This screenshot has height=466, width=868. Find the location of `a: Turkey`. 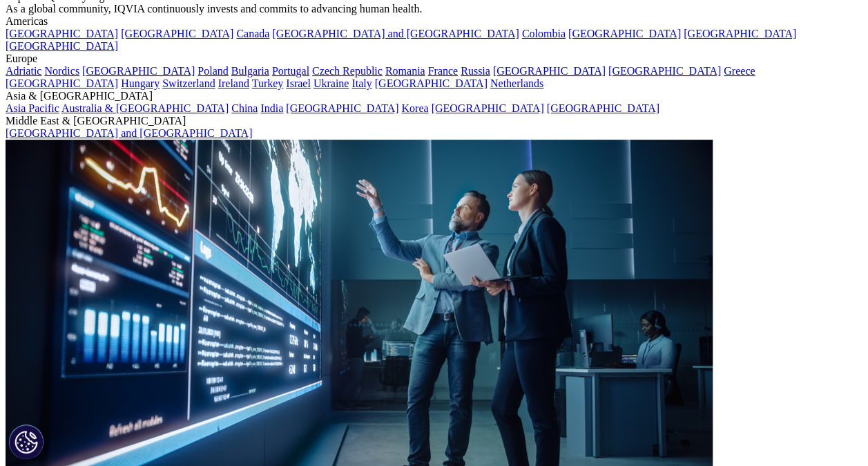

a: Turkey is located at coordinates (268, 83).